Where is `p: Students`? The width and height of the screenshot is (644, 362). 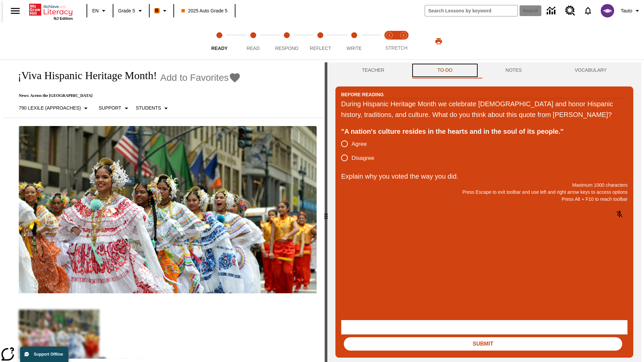
p: Students is located at coordinates (149, 108).